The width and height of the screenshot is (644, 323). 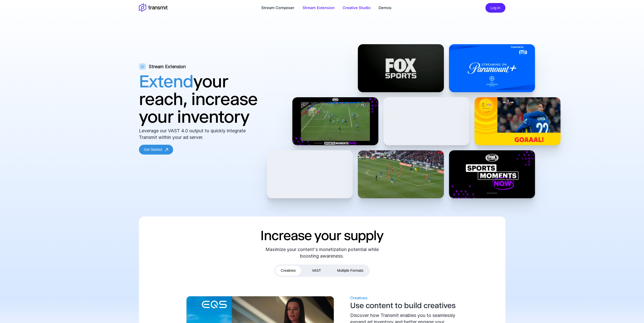 I want to click on div: Leverage our VAST 4.0 output to quickly integrate Transmit within your ad server., so click(x=196, y=134).